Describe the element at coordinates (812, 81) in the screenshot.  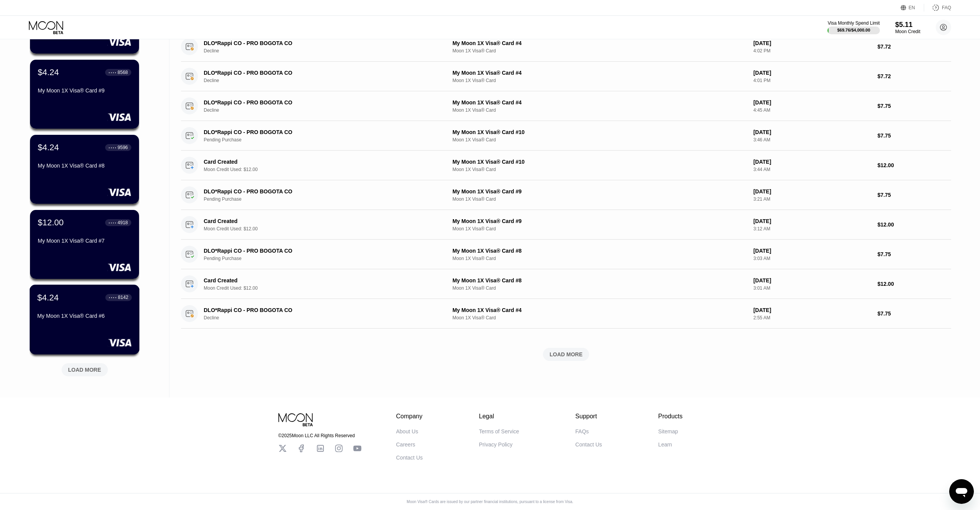
I see `div: 4:01 PM` at that location.